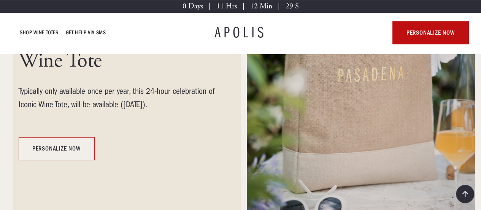 Image resolution: width=481 pixels, height=210 pixels. I want to click on div: Typically only available once per year, this 24-hour celebration of Iconic Wine Tote, will be ava..., so click(118, 98).